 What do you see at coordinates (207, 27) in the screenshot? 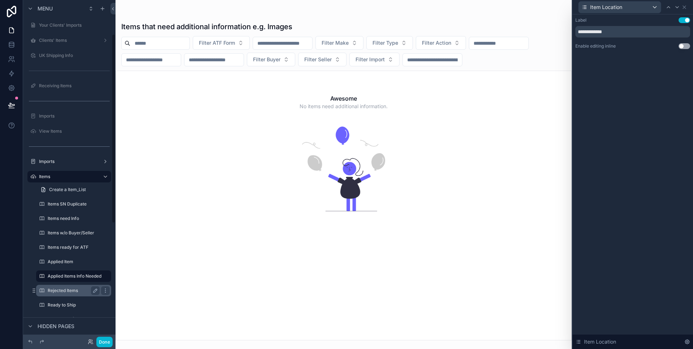
I see `h1: Items that need additional information e.g. Images` at bounding box center [207, 27].